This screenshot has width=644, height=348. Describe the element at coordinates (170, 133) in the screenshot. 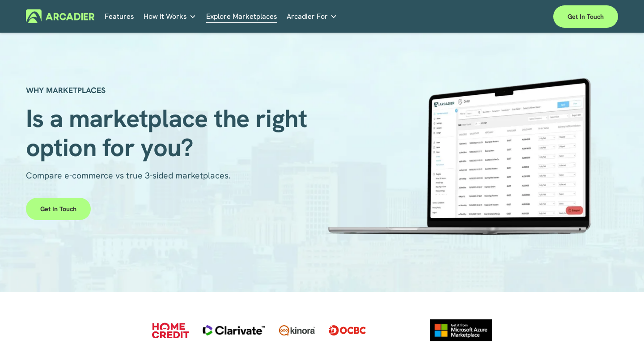

I see `span: Is a marketplace the right option for you?` at that location.